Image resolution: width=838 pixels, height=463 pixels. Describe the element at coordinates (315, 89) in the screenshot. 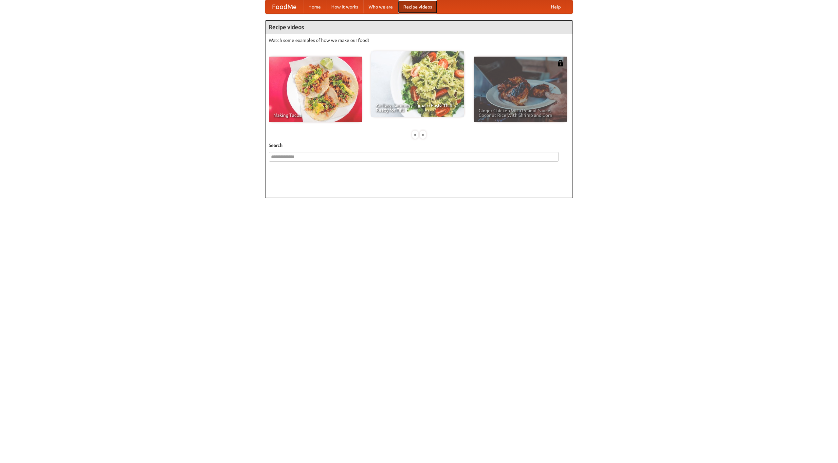

I see `a: Making Tacos` at that location.